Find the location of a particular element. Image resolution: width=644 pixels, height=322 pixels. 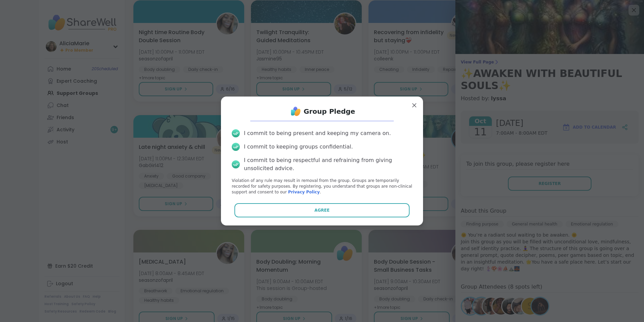

img: ShareWell Logo is located at coordinates (296, 111).